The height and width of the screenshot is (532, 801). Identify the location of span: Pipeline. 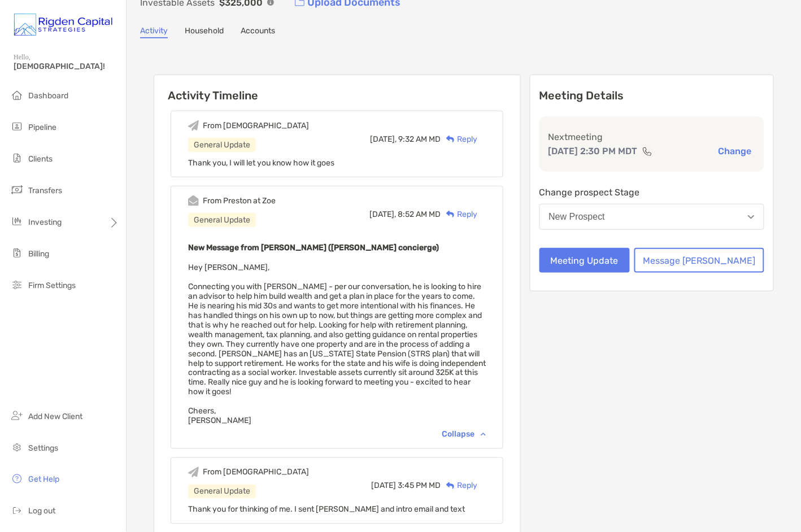
(42, 127).